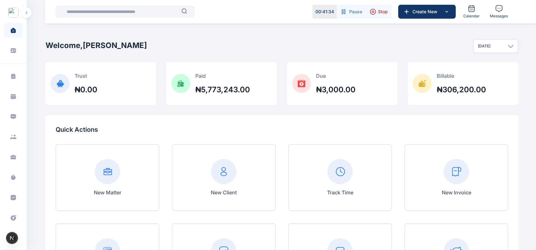 The width and height of the screenshot is (536, 250). What do you see at coordinates (462, 76) in the screenshot?
I see `p: Billable` at bounding box center [462, 76].